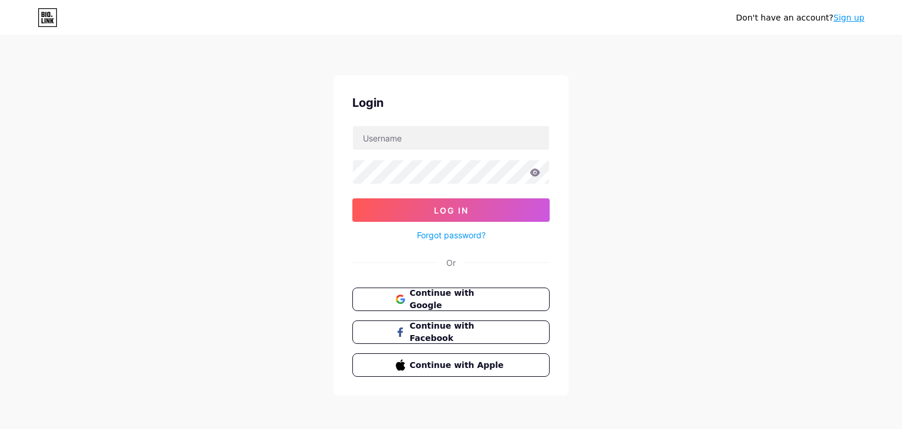 The width and height of the screenshot is (902, 429). I want to click on a: Continue with Facebook, so click(451, 332).